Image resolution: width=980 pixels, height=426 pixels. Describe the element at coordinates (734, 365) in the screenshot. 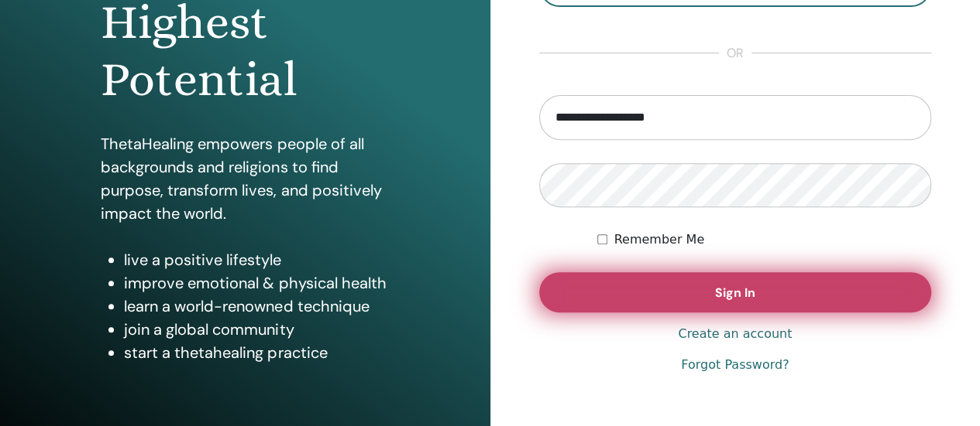

I see `a: Forgot Password?` at that location.